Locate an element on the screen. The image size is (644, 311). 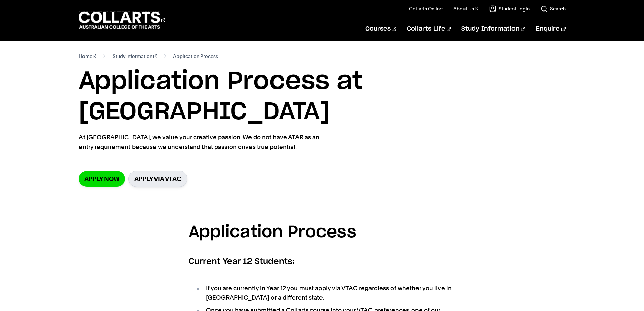
a: Enquire is located at coordinates (550, 29).